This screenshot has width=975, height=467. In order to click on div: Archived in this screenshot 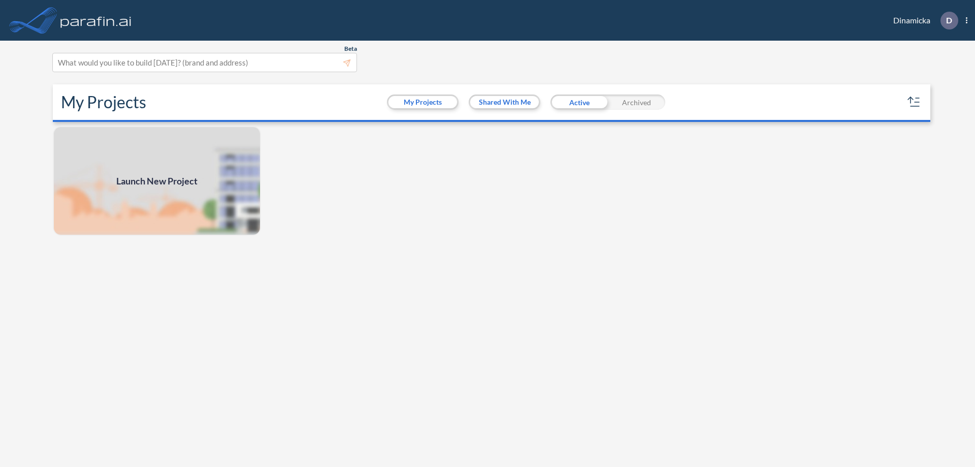, I will do `click(636, 102)`.